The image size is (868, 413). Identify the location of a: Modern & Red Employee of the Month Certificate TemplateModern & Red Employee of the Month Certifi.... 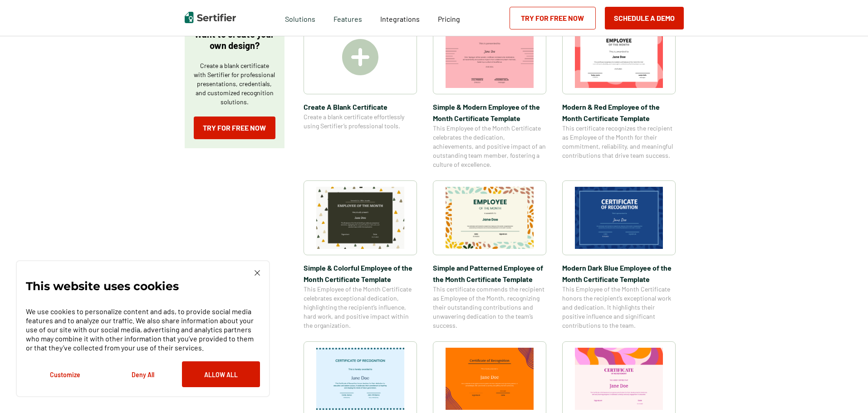
(619, 94).